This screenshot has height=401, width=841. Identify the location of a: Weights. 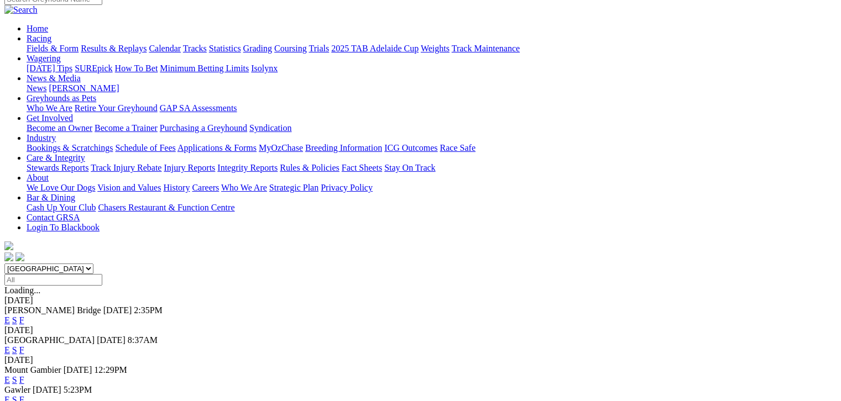
(435, 48).